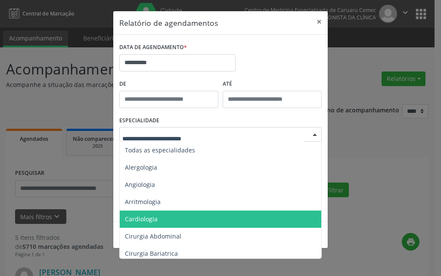 Image resolution: width=441 pixels, height=276 pixels. I want to click on span: Todas as especialidades, so click(160, 150).